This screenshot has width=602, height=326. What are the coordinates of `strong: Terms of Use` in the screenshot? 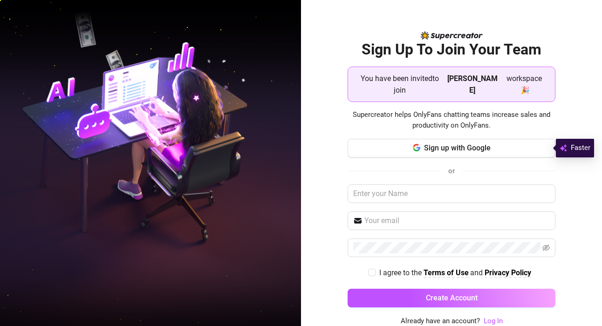 It's located at (446, 273).